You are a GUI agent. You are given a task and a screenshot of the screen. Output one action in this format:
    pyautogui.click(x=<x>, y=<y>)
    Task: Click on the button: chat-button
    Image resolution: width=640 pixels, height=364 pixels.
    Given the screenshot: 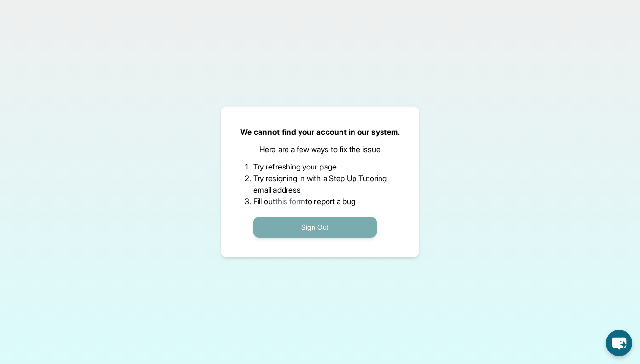 What is the action you would take?
    pyautogui.click(x=619, y=343)
    